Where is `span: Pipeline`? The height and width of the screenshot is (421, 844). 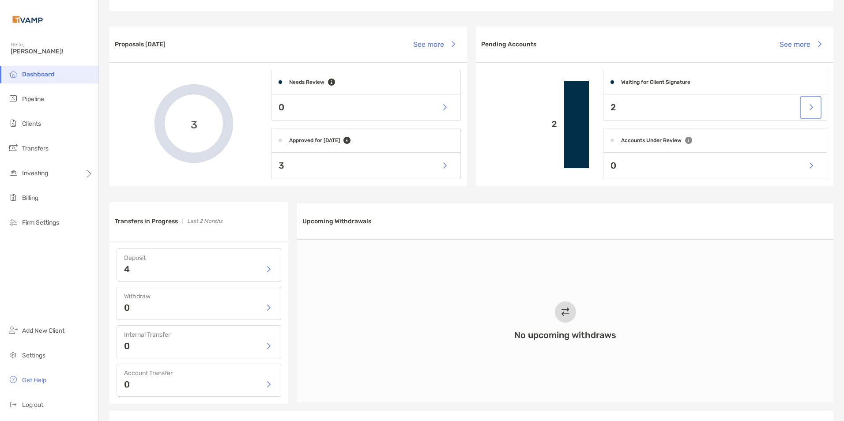 span: Pipeline is located at coordinates (33, 99).